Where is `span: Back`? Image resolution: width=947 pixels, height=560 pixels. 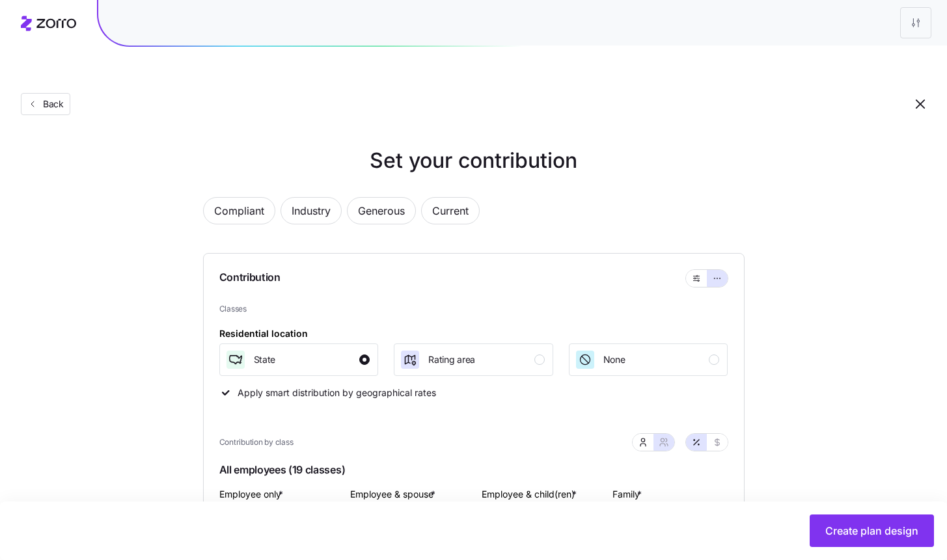
span: Back is located at coordinates (51, 105).